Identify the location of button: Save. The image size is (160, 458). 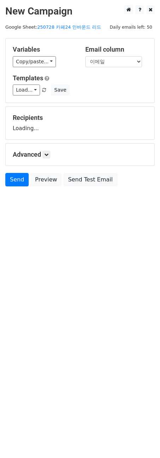
(60, 90).